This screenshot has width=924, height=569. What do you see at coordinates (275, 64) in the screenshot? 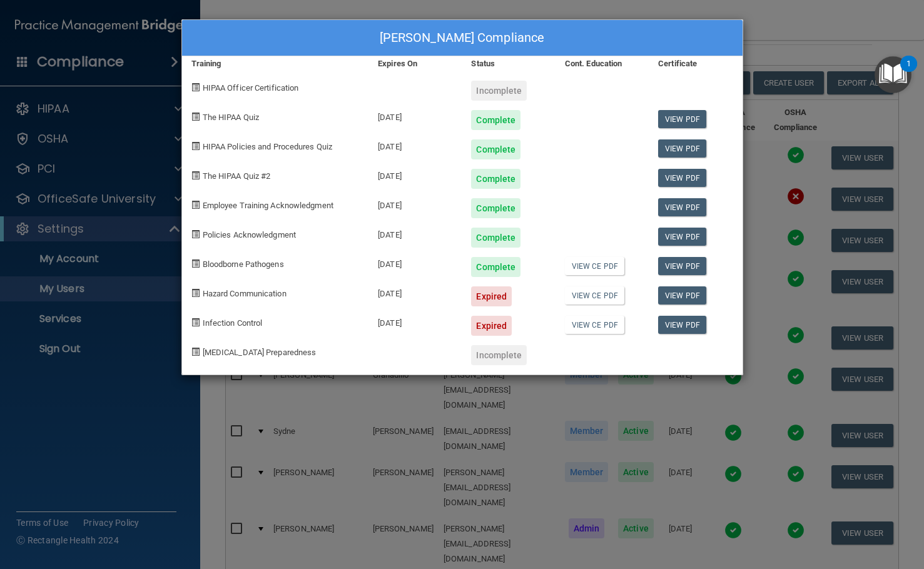
I see `div: Training` at bounding box center [275, 64].